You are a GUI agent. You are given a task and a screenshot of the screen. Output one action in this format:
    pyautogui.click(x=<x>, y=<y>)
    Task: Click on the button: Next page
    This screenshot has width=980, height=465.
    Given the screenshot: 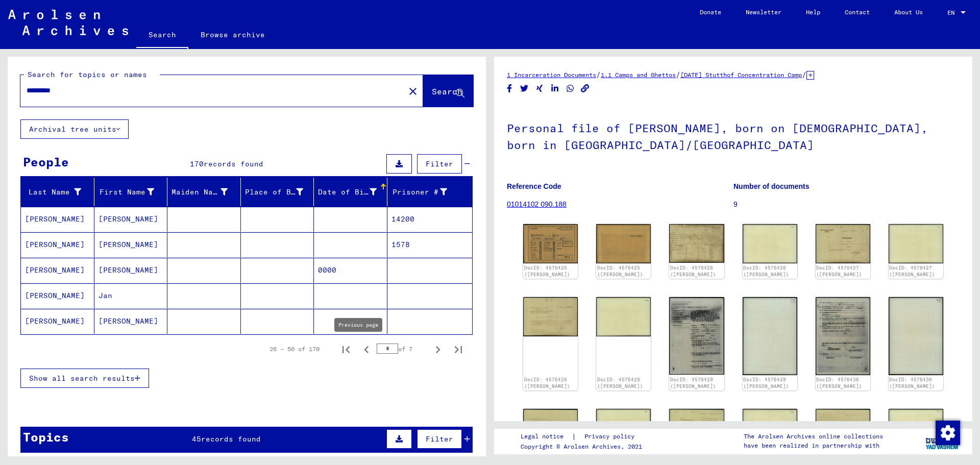 What is the action you would take?
    pyautogui.click(x=439, y=349)
    